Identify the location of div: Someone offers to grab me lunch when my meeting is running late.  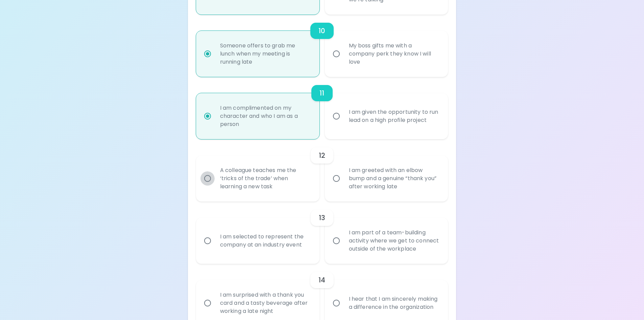
(265, 54).